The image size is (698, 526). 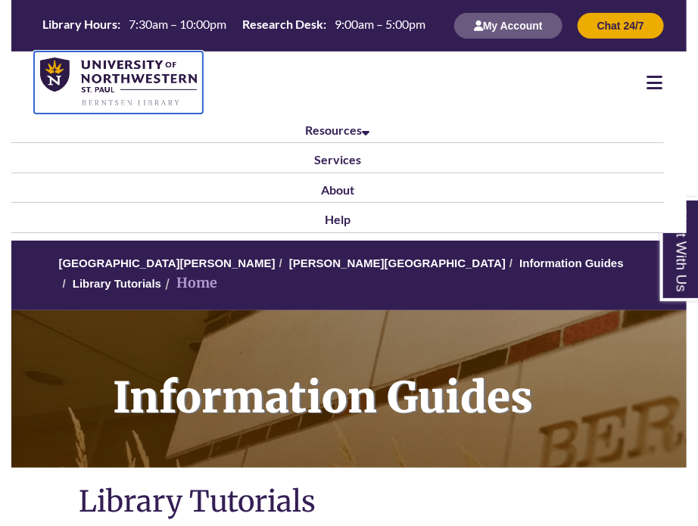 I want to click on li: Home, so click(x=189, y=283).